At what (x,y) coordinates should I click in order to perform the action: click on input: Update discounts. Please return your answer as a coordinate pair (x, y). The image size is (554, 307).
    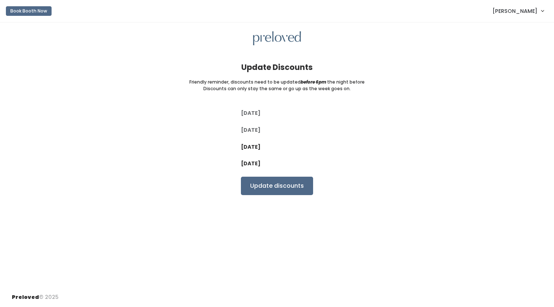
    Looking at the image, I should click on (277, 186).